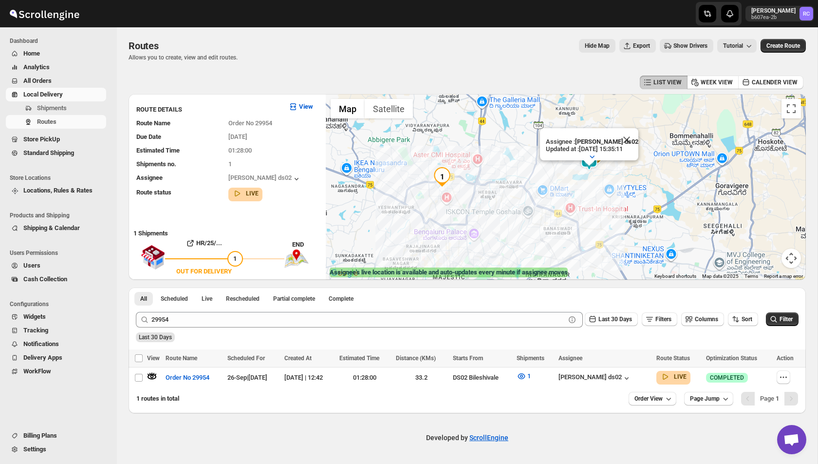  I want to click on button: HR/25/..., so click(204, 243).